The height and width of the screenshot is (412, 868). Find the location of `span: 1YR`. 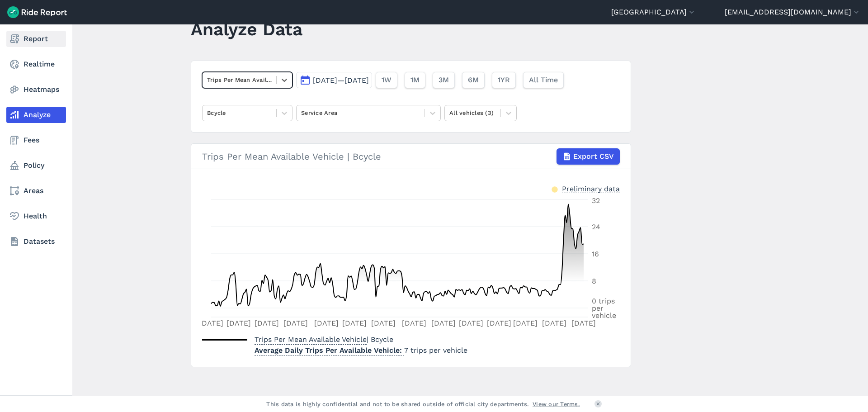

span: 1YR is located at coordinates (504, 80).